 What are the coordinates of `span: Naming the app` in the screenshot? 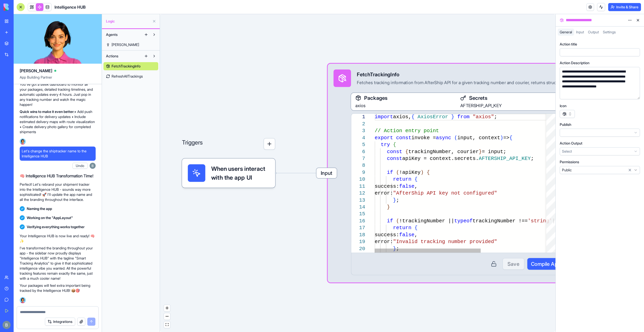 It's located at (40, 209).